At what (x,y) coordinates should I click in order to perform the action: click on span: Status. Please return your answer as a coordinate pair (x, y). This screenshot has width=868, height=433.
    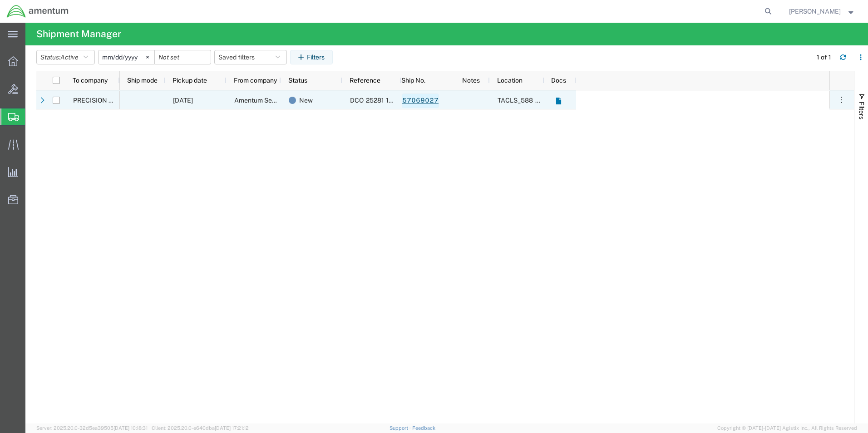
    Looking at the image, I should click on (298, 80).